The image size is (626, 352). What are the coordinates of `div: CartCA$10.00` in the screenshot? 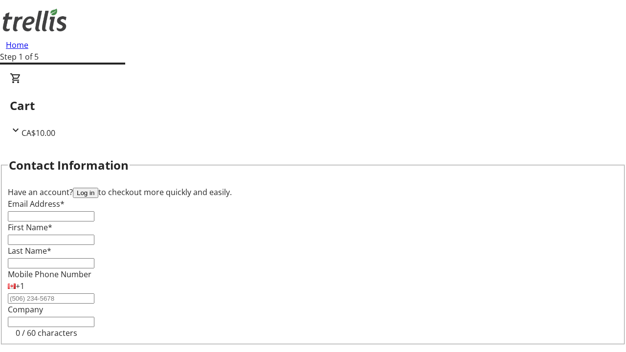 It's located at (313, 106).